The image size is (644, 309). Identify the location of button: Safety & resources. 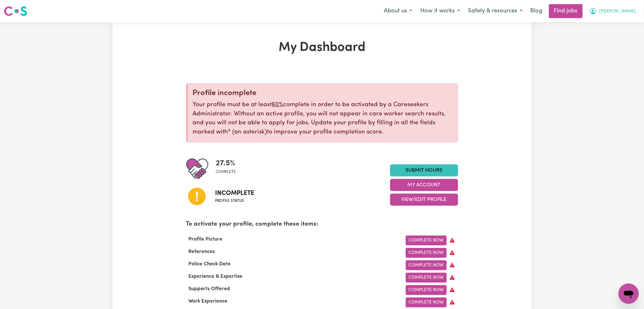
(495, 11).